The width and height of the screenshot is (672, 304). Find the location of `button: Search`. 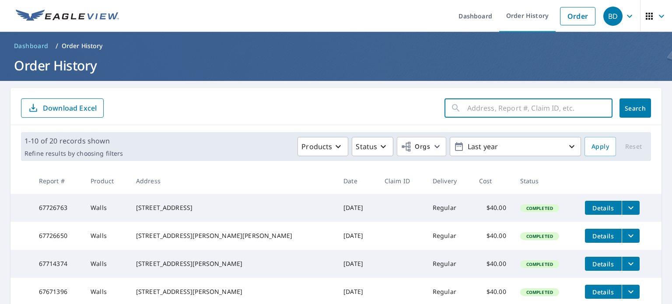

button: Search is located at coordinates (636, 108).